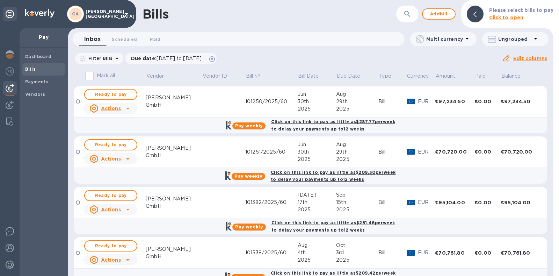  What do you see at coordinates (445, 39) in the screenshot?
I see `p: Multi currency` at bounding box center [445, 39].